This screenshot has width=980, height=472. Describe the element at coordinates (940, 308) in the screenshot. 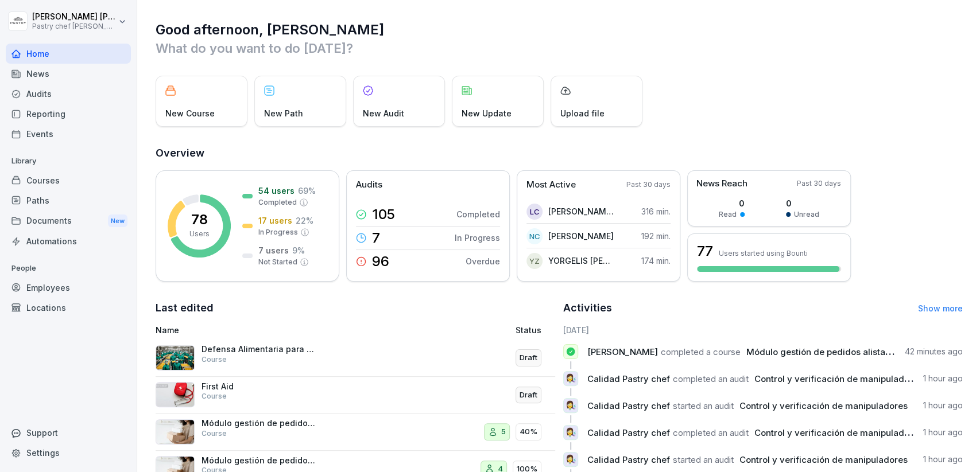

I see `a: Show more` at that location.